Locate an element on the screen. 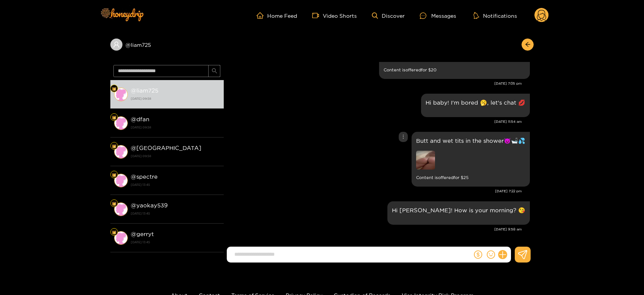 Image resolution: width=644 pixels, height=295 pixels. strong: @ yaokay539 is located at coordinates (149, 205).